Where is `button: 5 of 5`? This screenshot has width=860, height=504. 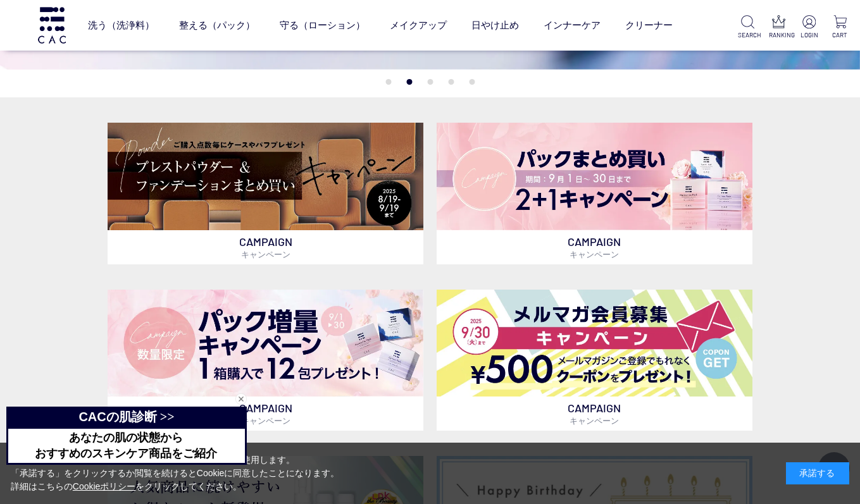
button: 5 of 5 is located at coordinates (471, 82).